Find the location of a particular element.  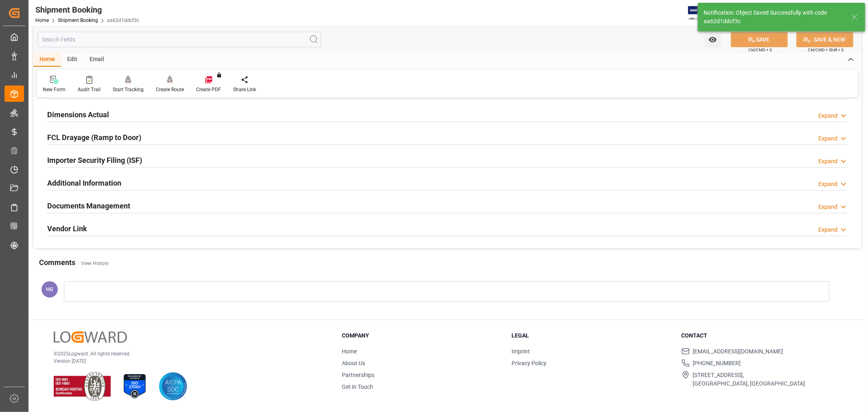

img: ISO 27001 Certification is located at coordinates (134, 387).